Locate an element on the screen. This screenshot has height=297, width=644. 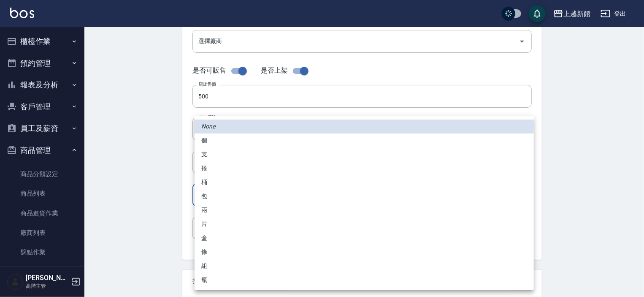
li: 瓶 is located at coordinates (364, 280).